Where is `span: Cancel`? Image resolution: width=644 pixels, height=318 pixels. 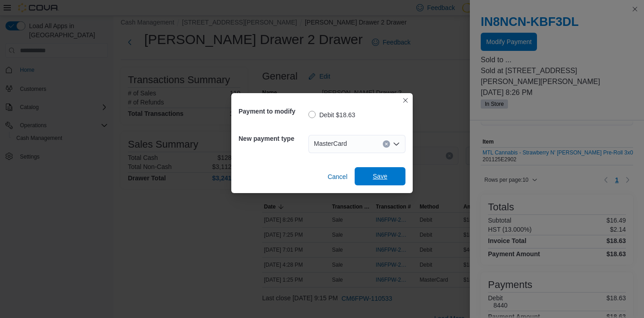 span: Cancel is located at coordinates (337, 177).